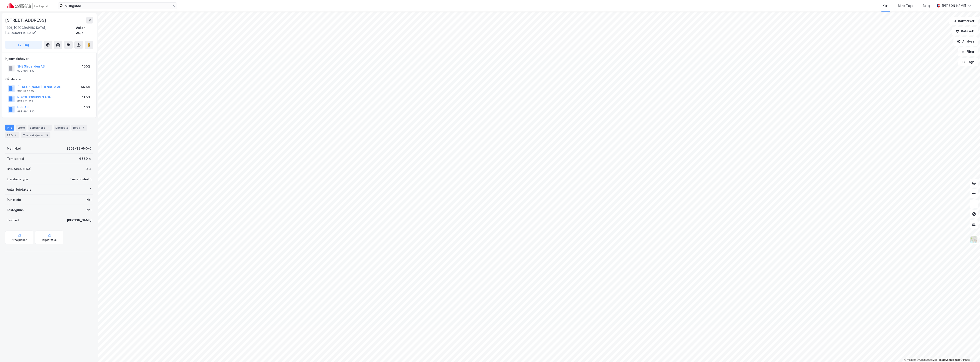  What do you see at coordinates (49, 59) in the screenshot?
I see `div: Hjemmelshaver` at bounding box center [49, 59].